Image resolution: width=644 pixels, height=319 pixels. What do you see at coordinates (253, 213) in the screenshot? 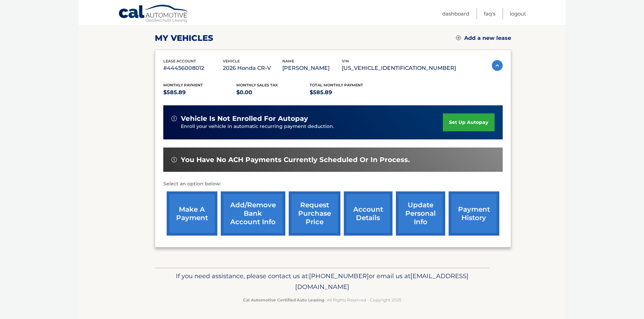
I see `a: Add/Remove bank account info` at bounding box center [253, 213].